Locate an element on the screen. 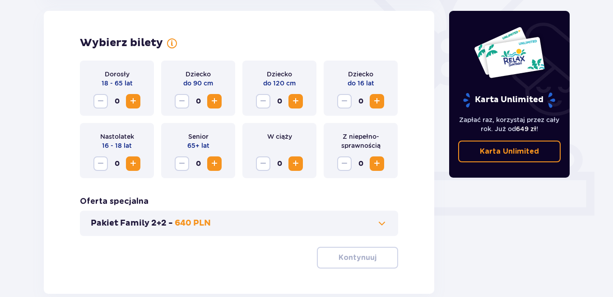 The height and width of the screenshot is (297, 613). h2: Wybierz bilety is located at coordinates (121, 43).